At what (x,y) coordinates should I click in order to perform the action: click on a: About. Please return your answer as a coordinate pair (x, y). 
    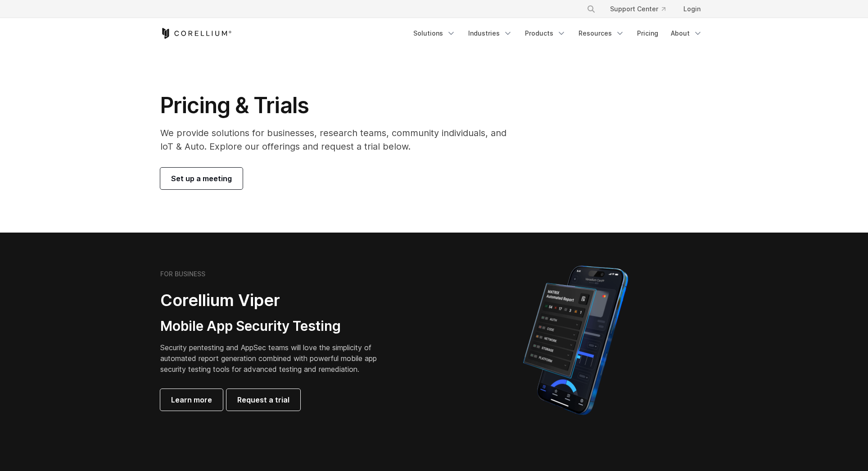
    Looking at the image, I should click on (687, 33).